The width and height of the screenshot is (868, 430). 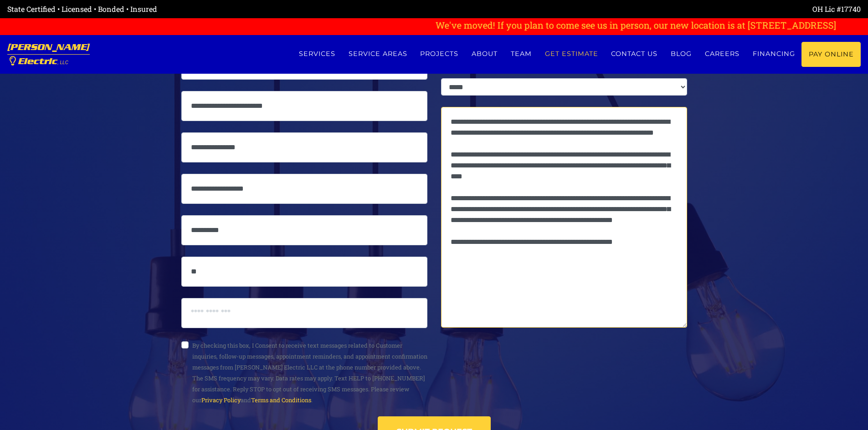 What do you see at coordinates (310, 373) in the screenshot?
I see `small: By checking this box, I Consent to receive text messages related to Customer inquiries, follow-up...` at bounding box center [310, 373].